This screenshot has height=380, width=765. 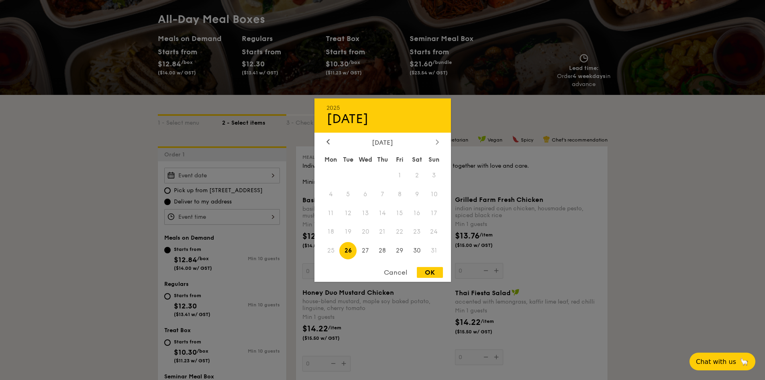 What do you see at coordinates (400, 194) in the screenshot?
I see `span: 8` at bounding box center [400, 194].